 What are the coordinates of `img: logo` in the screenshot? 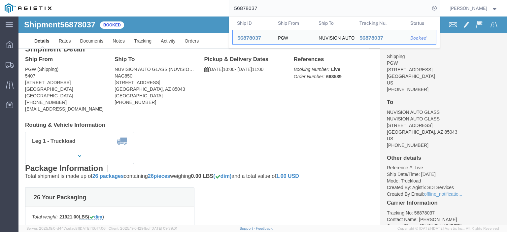 It's located at (28, 8).